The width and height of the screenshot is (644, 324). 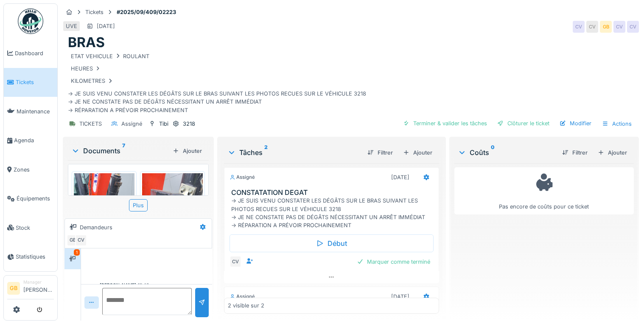 What do you see at coordinates (143, 285) in the screenshot?
I see `div: 10:42` at bounding box center [143, 285].